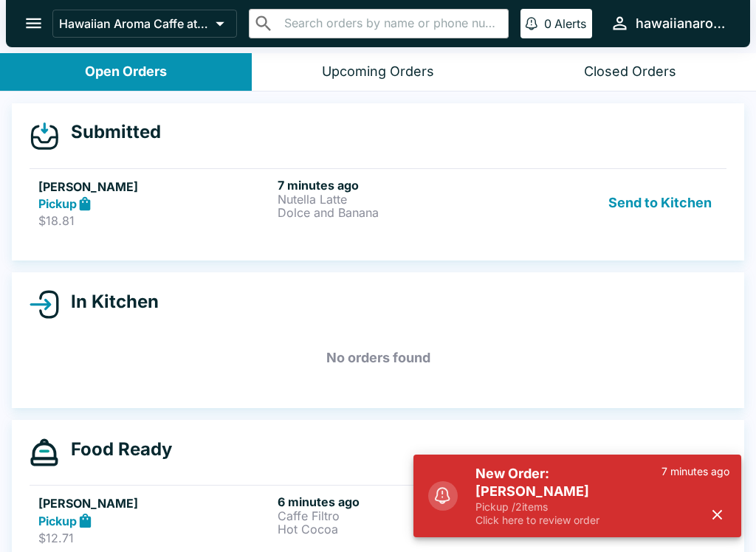  I want to click on h6: 7 minutes ago, so click(394, 185).